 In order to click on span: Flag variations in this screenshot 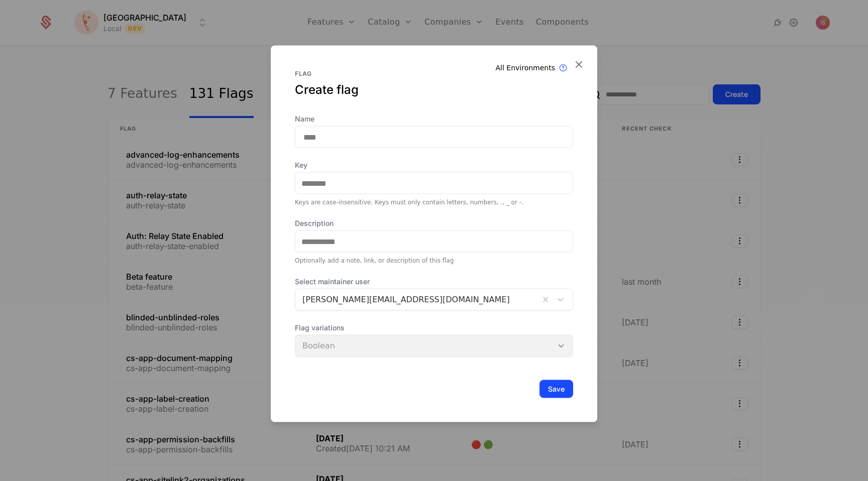, I will do `click(434, 328)`.